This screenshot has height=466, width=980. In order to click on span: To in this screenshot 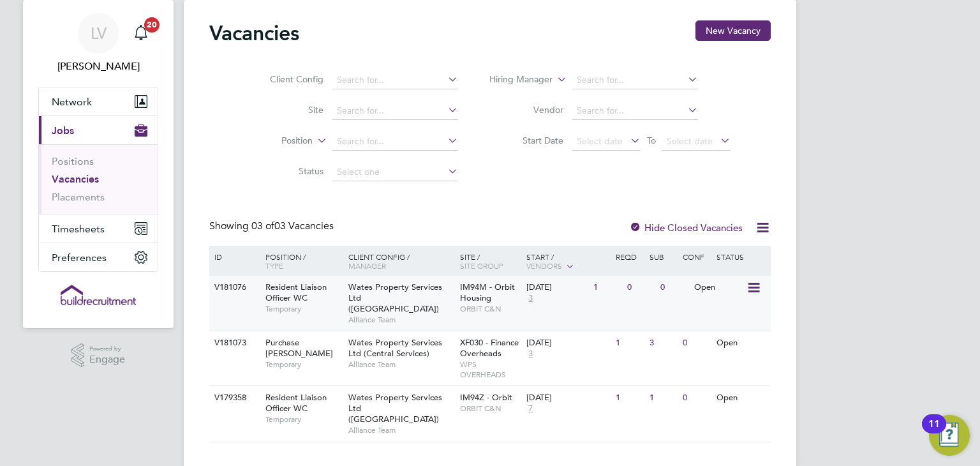, I will do `click(651, 140)`.